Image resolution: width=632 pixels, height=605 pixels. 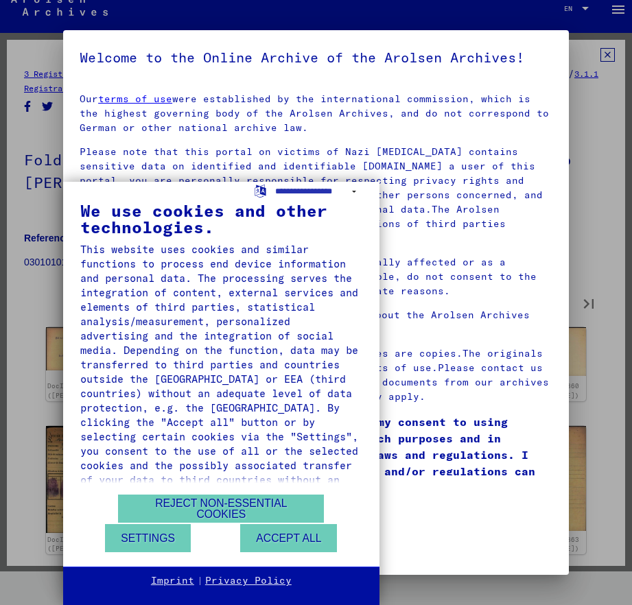 What do you see at coordinates (221, 372) in the screenshot?
I see `div: This website uses cookies and similar functions to process end device information and personal da...` at bounding box center [221, 372].